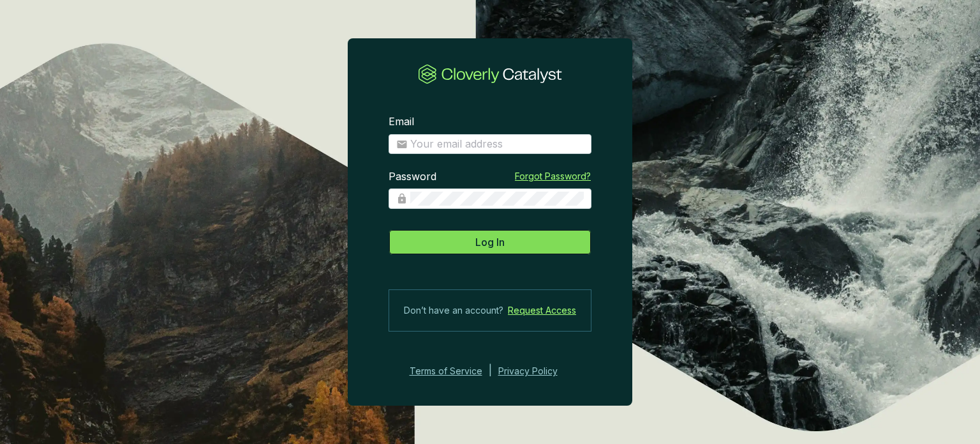  Describe the element at coordinates (454, 311) in the screenshot. I see `span: Don’t have an account?` at that location.